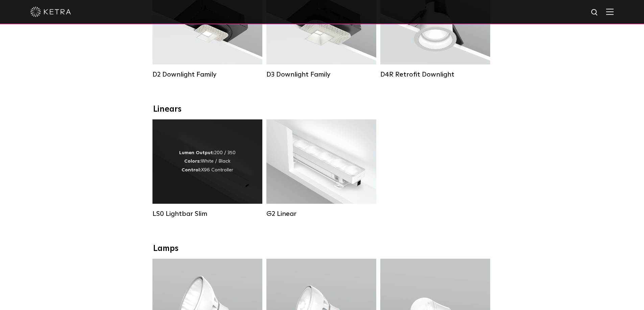 Image resolution: width=644 pixels, height=310 pixels. I want to click on img: ketra-logo-2019-white, so click(51, 12).